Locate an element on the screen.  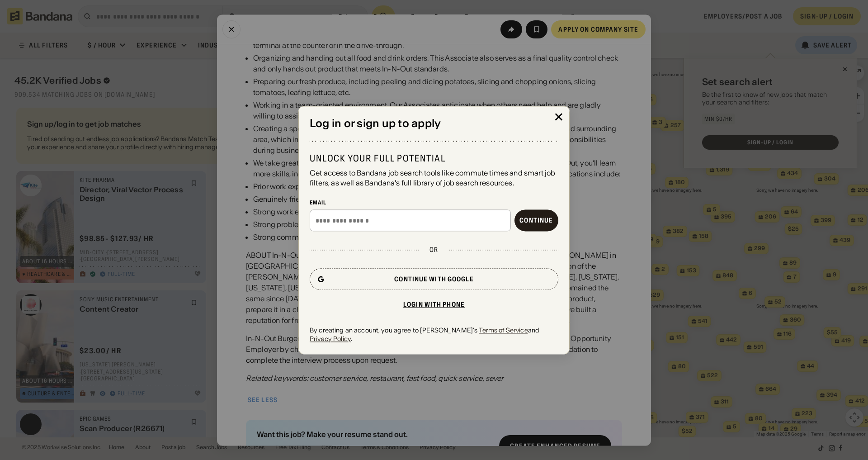
div: Log in or sign up to apply is located at coordinates (434, 123).